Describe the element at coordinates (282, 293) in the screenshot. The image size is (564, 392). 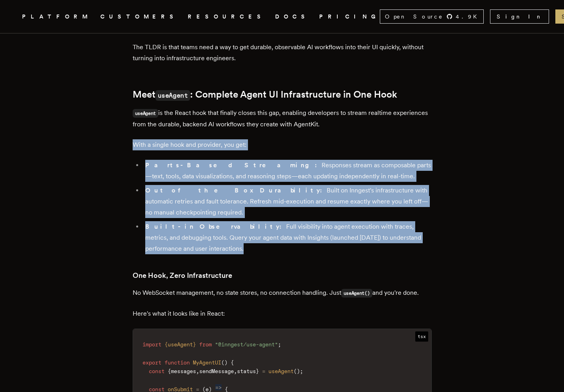
I see `p: No WebSocket management, no state stores, no connection handling. Just and you're done.` at that location.